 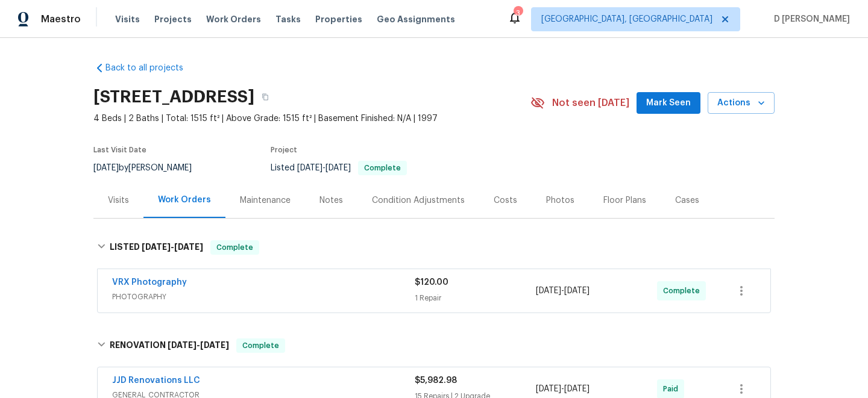 What do you see at coordinates (624, 201) in the screenshot?
I see `div: Floor Plans` at bounding box center [624, 201].